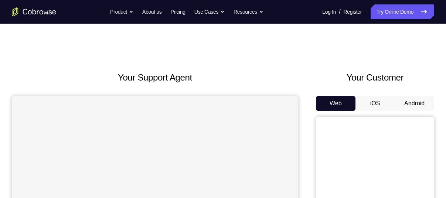 The height and width of the screenshot is (198, 446). I want to click on a: Go to the home page, so click(34, 12).